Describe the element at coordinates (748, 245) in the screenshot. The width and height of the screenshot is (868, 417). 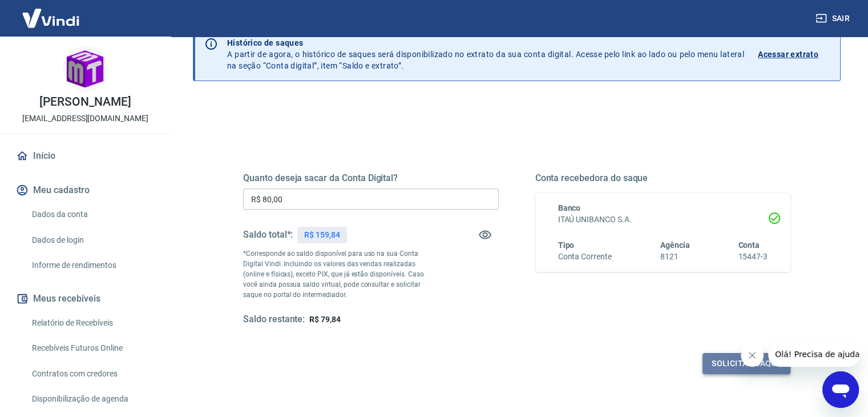
I see `span: Conta` at that location.